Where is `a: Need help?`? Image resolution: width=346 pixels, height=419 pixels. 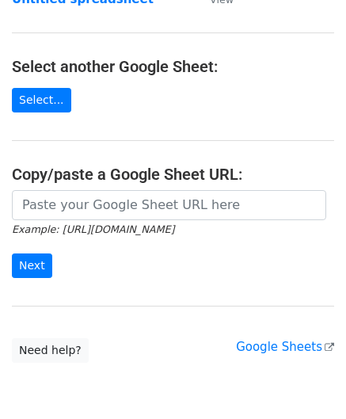 a: Need help? is located at coordinates (50, 350).